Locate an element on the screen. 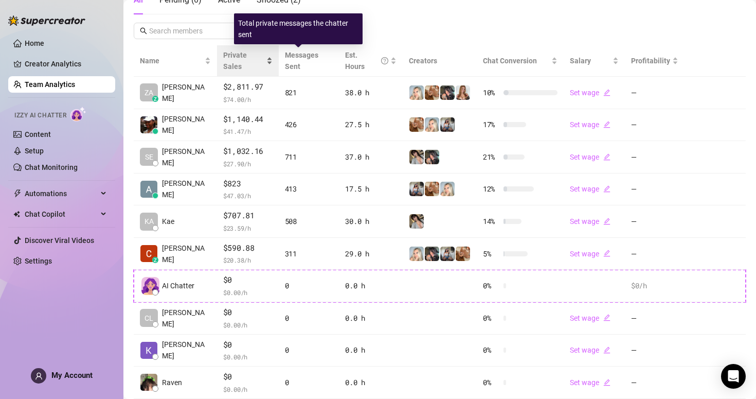 This screenshot has height=399, width=756. img: ANDREA is located at coordinates (448, 254).